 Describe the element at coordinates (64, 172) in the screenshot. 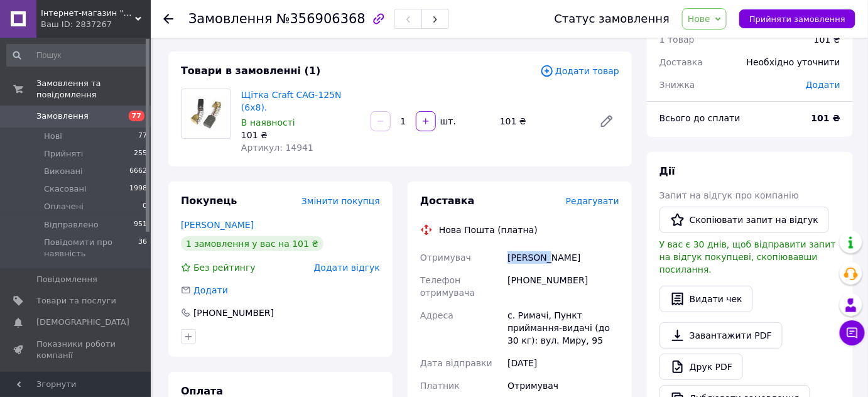

I see `span: Виконані` at that location.